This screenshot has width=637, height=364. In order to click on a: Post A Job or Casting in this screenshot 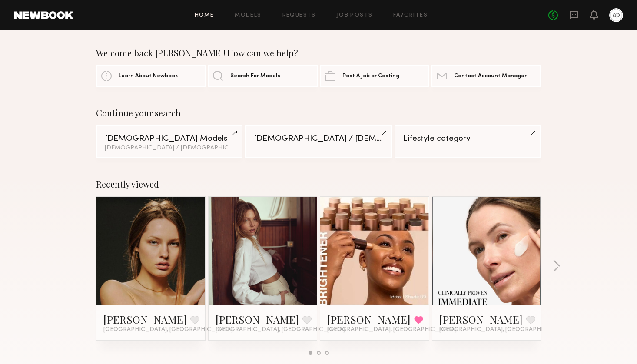, I will do `click(374, 76)`.